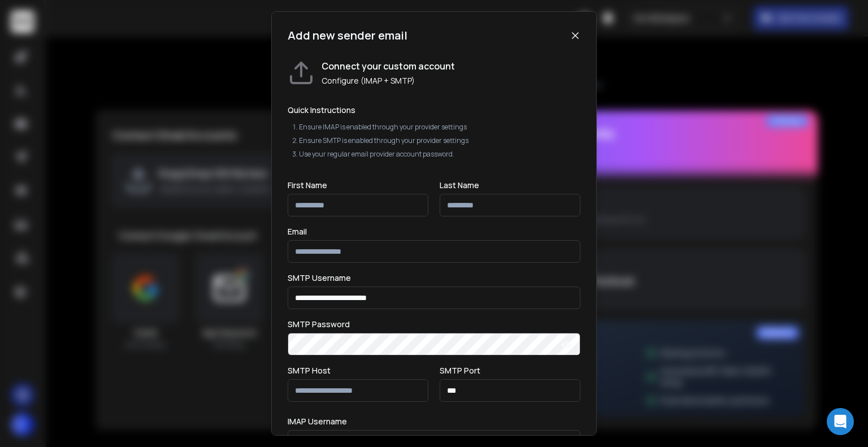  Describe the element at coordinates (319, 324) in the screenshot. I see `label: SMTP Password` at that location.